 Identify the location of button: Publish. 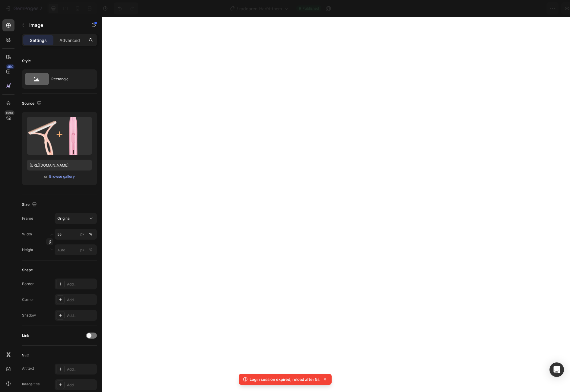
(543, 9).